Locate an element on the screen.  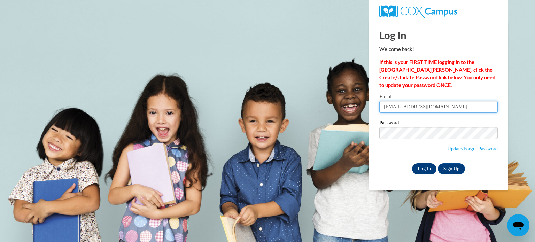
label: Password is located at coordinates (439, 124).